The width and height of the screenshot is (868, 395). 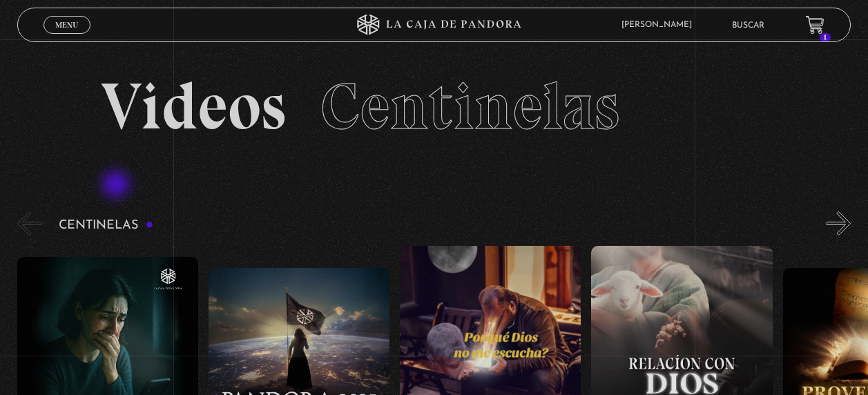 What do you see at coordinates (838, 223) in the screenshot?
I see `button: Next` at bounding box center [838, 223].